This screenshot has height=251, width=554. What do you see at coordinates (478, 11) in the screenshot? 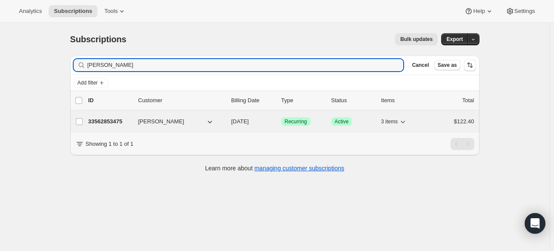
I see `span: Help` at bounding box center [478, 11].